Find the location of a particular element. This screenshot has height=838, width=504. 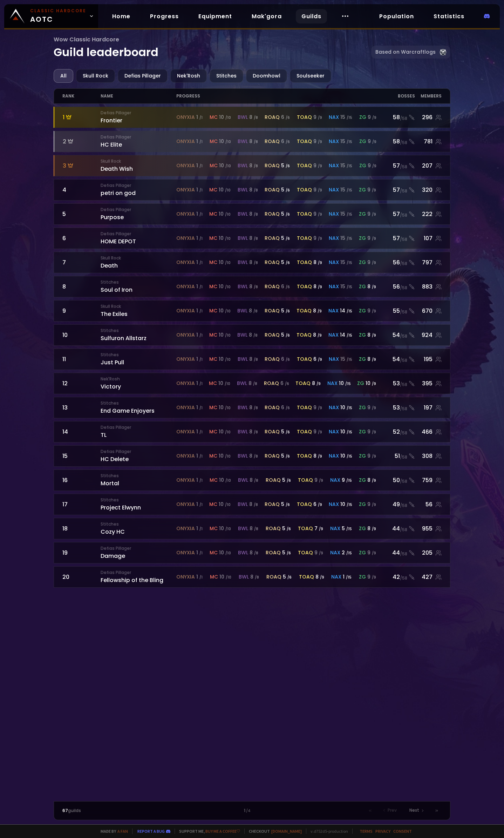

div: 296 is located at coordinates (428, 117).